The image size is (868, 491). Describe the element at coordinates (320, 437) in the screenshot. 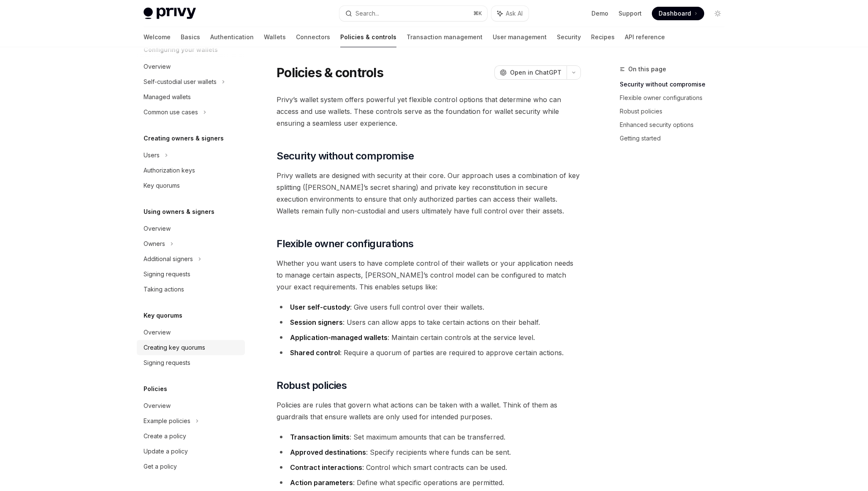

I see `strong: Transaction limits` at that location.